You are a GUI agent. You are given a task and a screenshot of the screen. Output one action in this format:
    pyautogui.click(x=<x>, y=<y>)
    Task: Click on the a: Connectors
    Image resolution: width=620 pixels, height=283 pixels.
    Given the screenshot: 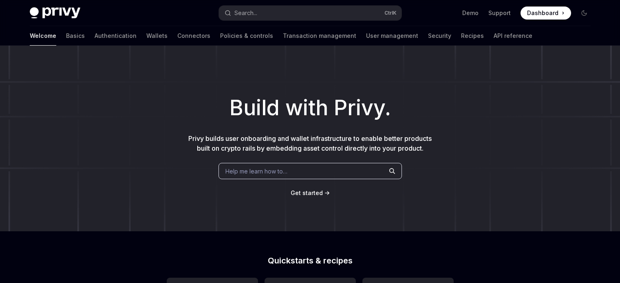 What is the action you would take?
    pyautogui.click(x=194, y=36)
    